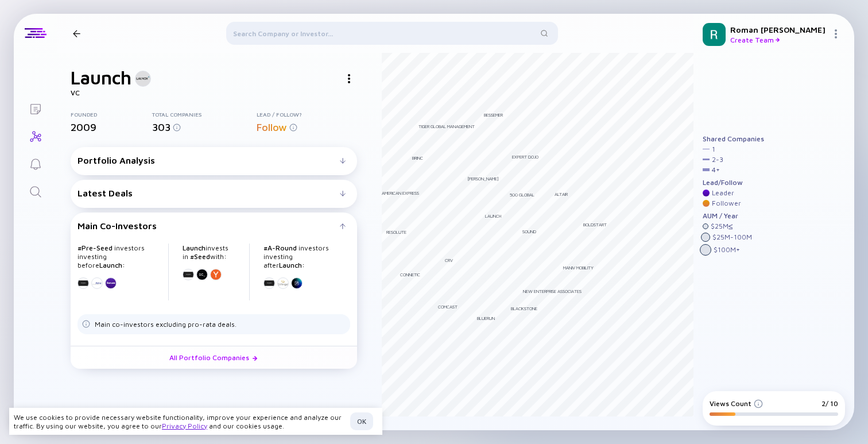 The image size is (868, 444). I want to click on a: Lists, so click(35, 108).